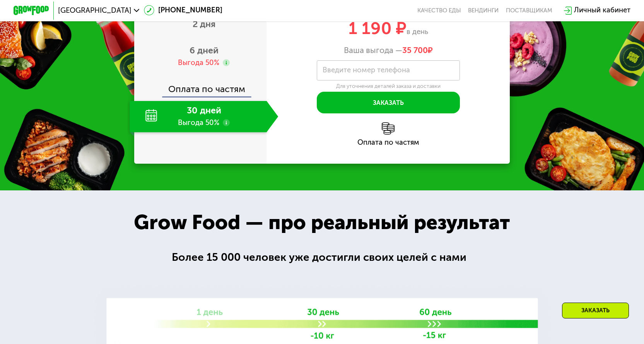 The image size is (644, 344). I want to click on div: Ваша выгода —, so click(388, 50).